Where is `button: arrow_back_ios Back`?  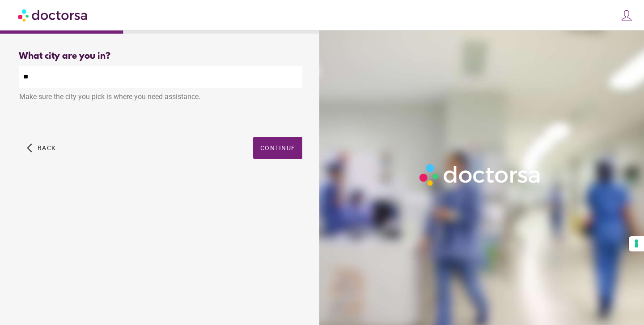
button: arrow_back_ios Back is located at coordinates (41, 147).